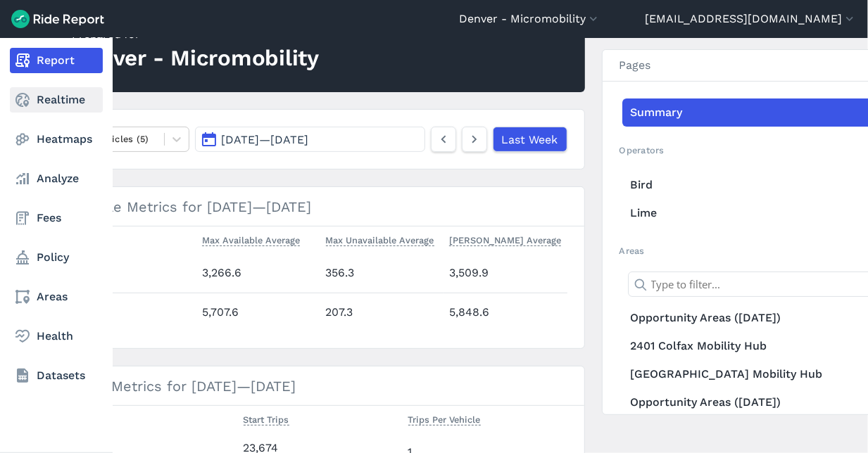 This screenshot has height=453, width=868. What do you see at coordinates (529, 19) in the screenshot?
I see `button: Denver - Micromobility` at bounding box center [529, 19].